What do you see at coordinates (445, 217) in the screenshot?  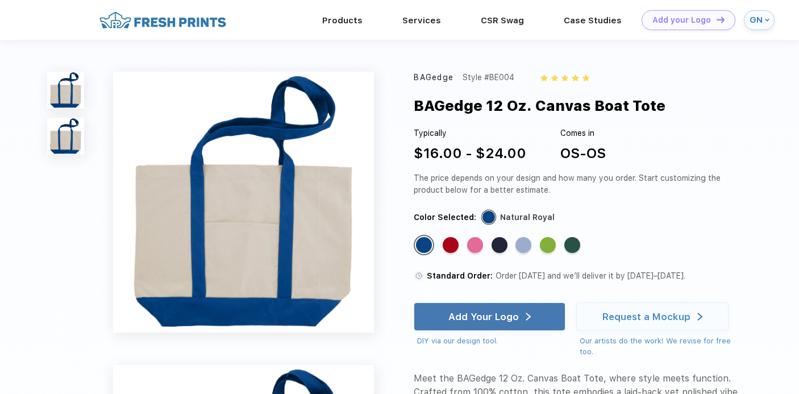 I see `div: Color Selected:` at bounding box center [445, 217].